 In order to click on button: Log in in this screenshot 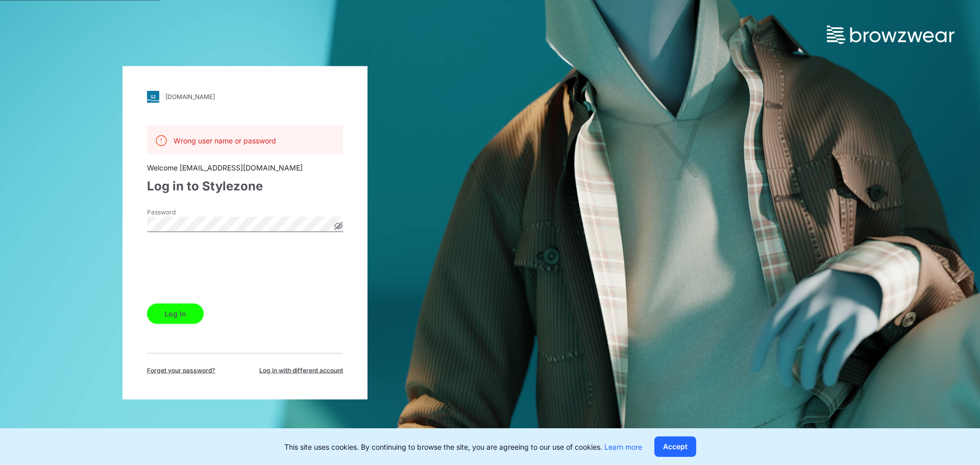, I will do `click(175, 313)`.